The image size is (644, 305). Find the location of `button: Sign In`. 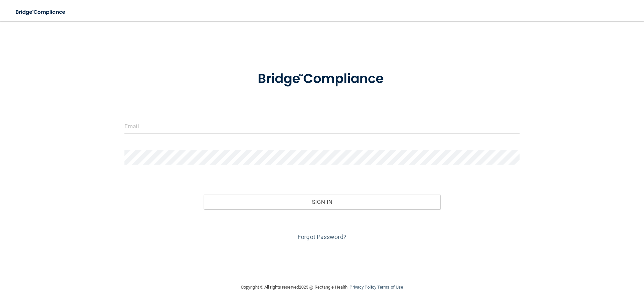

button: Sign In is located at coordinates (322, 202).